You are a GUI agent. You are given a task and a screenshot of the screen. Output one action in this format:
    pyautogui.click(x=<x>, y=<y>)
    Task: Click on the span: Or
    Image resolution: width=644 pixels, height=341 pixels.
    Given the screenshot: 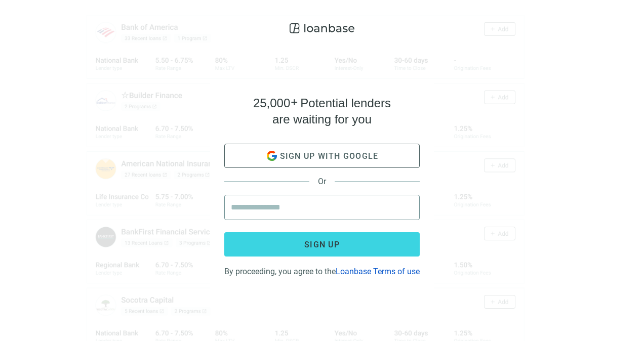 What is the action you would take?
    pyautogui.click(x=322, y=181)
    